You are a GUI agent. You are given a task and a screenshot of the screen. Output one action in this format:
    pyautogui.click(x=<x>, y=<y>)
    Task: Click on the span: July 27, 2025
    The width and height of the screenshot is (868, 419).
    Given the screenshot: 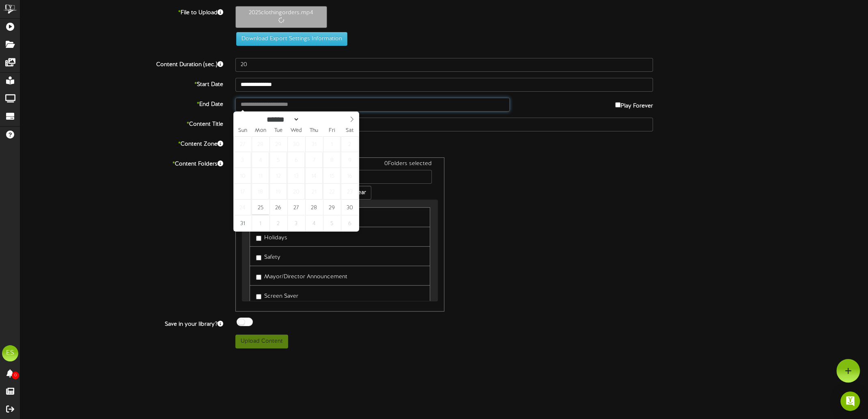 What is the action you would take?
    pyautogui.click(x=242, y=144)
    